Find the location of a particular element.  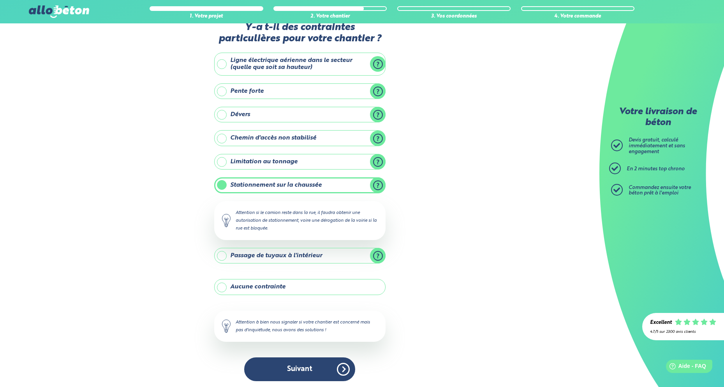

div: 4. Votre commande is located at coordinates (577, 16).